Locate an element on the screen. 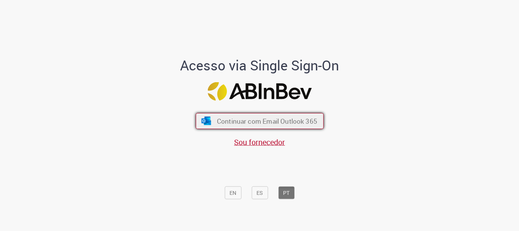  a: Sou fornecedor is located at coordinates (259, 142).